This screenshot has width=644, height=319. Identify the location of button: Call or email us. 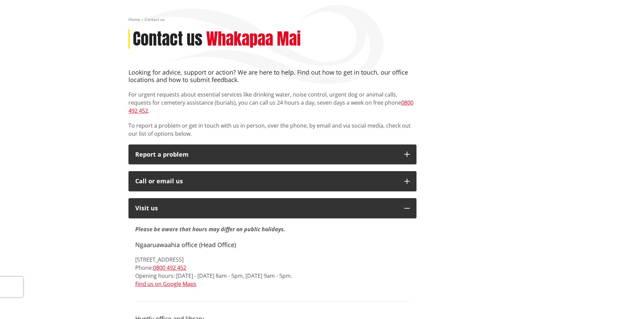
(273, 181).